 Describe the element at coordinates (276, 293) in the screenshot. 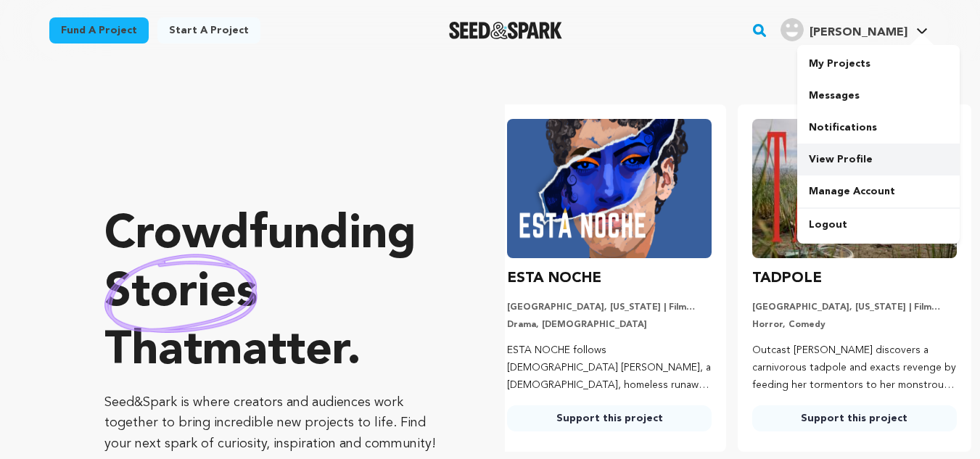

I see `p: Crowdfunding that .` at that location.